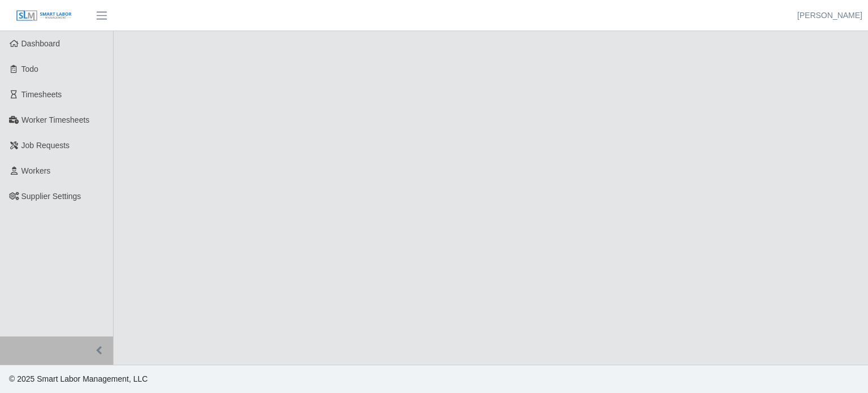  Describe the element at coordinates (42, 94) in the screenshot. I see `span: Timesheets` at that location.